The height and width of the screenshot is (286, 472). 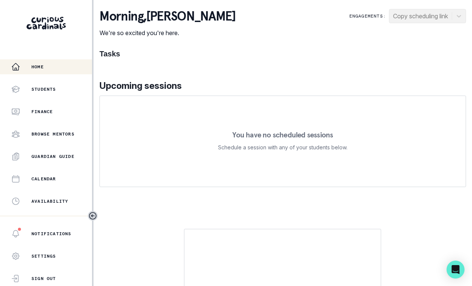 I want to click on p: Schedule a session with any of your students below., so click(x=283, y=148).